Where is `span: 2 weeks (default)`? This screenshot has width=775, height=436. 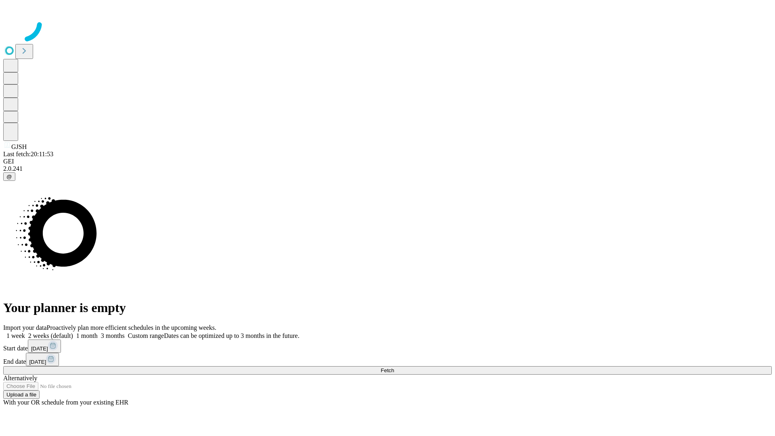 span: 2 weeks (default) is located at coordinates (50, 335).